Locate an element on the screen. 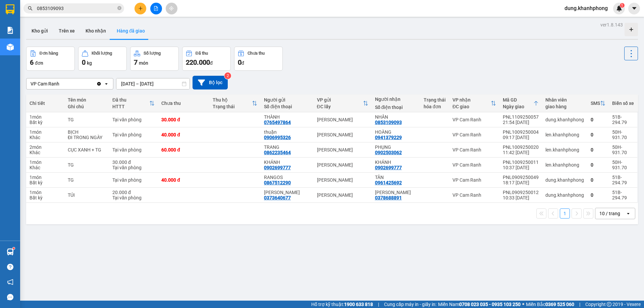 This screenshot has height=308, width=644. button: caret-down is located at coordinates (634, 9).